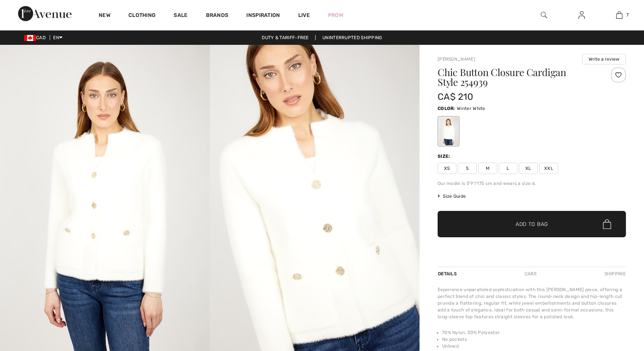  I want to click on span: CAD, so click(36, 38).